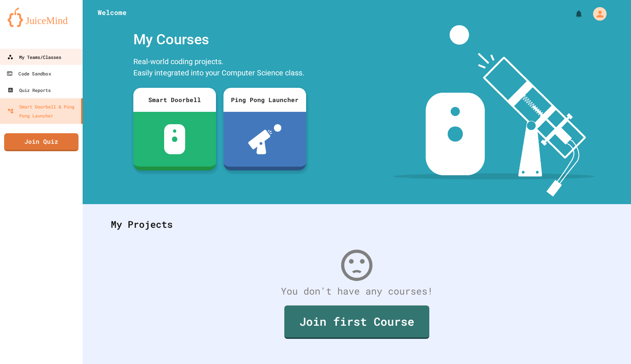 This screenshot has width=631, height=364. Describe the element at coordinates (34, 57) in the screenshot. I see `div: My Teams/Classes` at that location.